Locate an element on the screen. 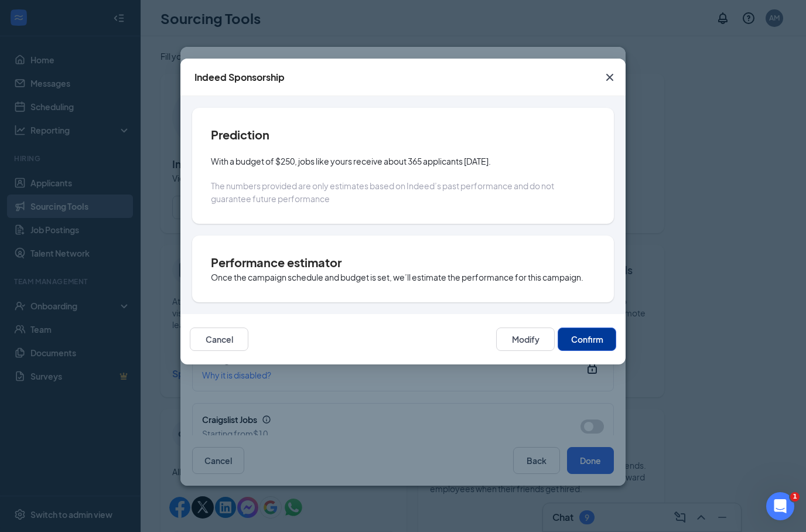 This screenshot has width=806, height=532. h4: Performance estimator is located at coordinates (403, 263).